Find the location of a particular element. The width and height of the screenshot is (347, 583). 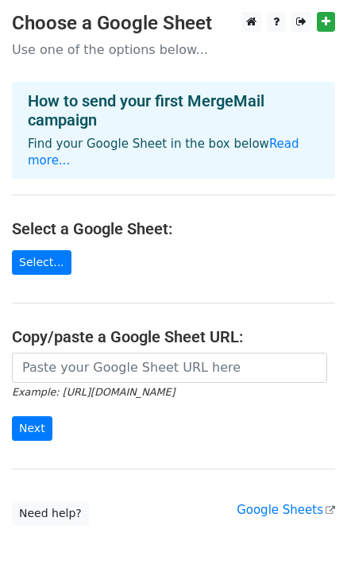

a: Google Sheets is located at coordinates (286, 510).